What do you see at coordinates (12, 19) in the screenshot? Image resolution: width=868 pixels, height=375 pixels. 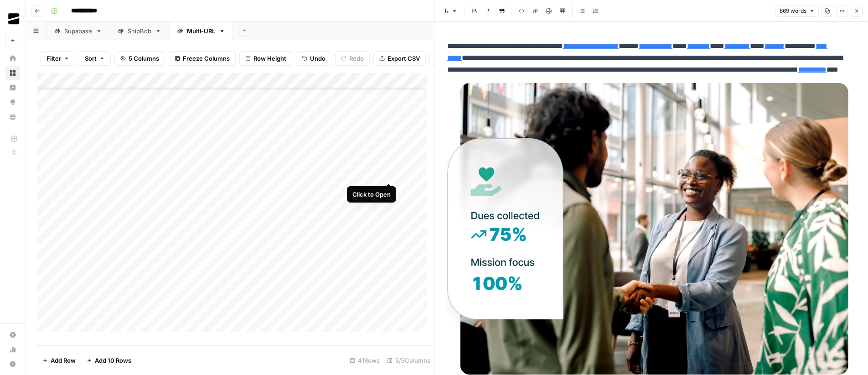 I see `button: Workspace: OGM` at bounding box center [12, 19].